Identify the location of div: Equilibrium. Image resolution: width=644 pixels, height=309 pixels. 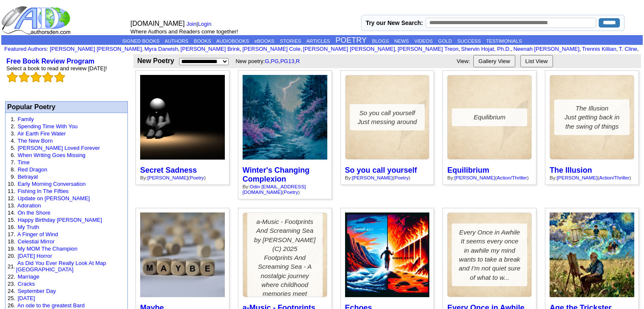
(489, 117).